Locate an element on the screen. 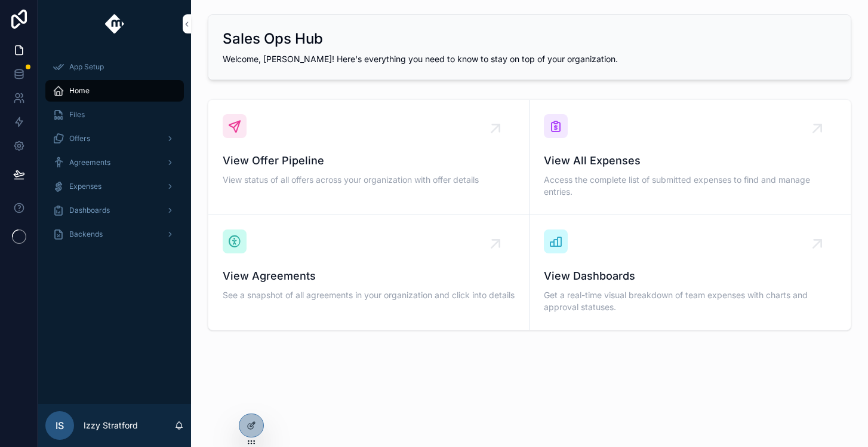 This screenshot has height=447, width=868. a: View All ExpensesAccess the complete list of submitted expenses to find and manage entries. is located at coordinates (690, 157).